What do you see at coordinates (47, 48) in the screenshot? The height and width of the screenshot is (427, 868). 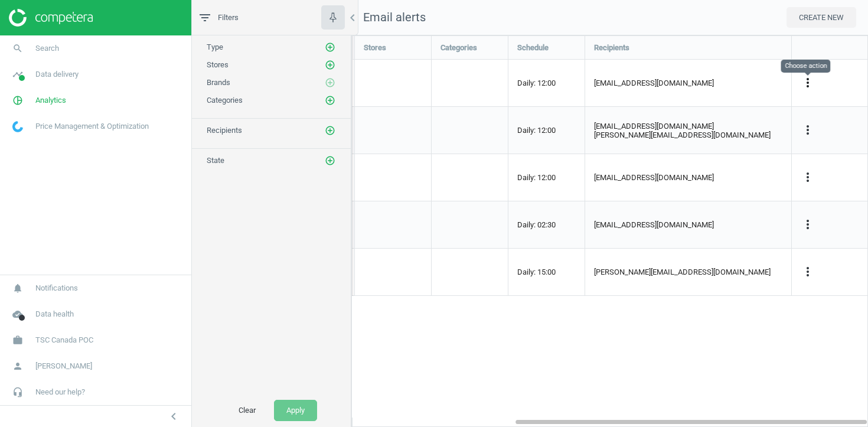 I see `span: Search` at bounding box center [47, 48].